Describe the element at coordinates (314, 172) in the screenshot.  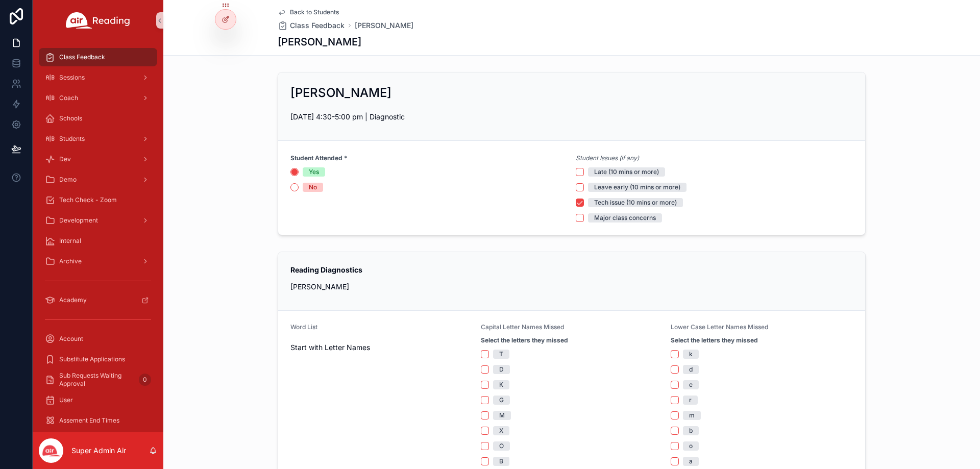
I see `div: Yes` at that location.